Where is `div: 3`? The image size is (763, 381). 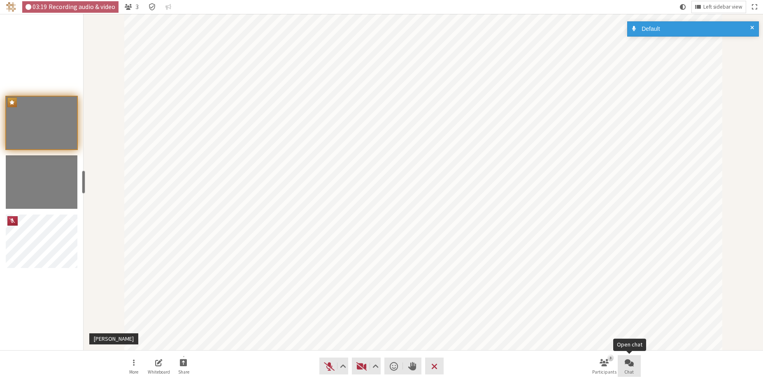 div: 3 is located at coordinates (610, 358).